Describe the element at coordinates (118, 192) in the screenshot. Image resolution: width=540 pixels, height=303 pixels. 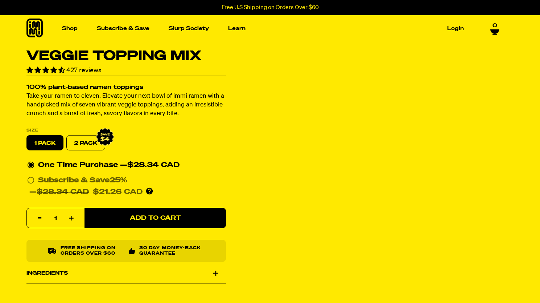
I see `span: $21.26 CAD` at that location.